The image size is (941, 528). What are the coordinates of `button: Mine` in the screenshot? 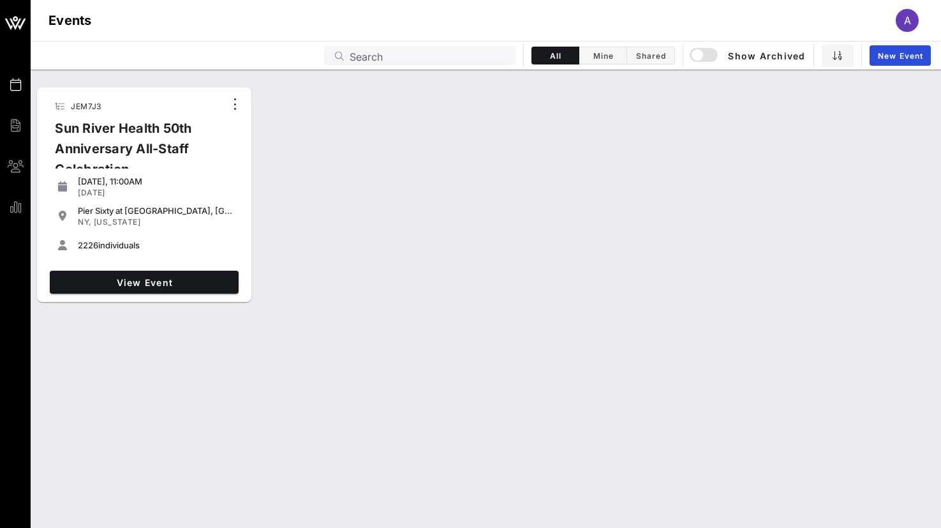 It's located at (603, 56).